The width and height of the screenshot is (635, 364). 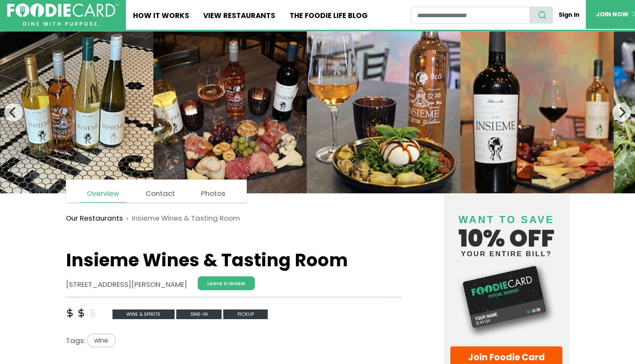 What do you see at coordinates (13, 113) in the screenshot?
I see `button: Previous` at bounding box center [13, 113].